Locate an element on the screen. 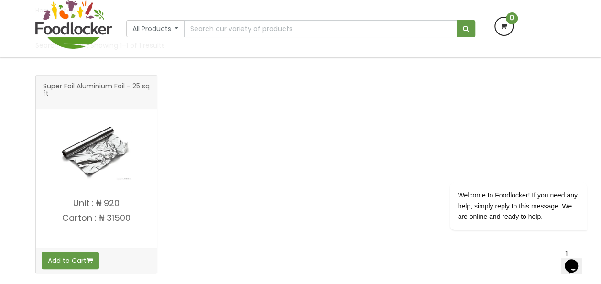 Image resolution: width=601 pixels, height=284 pixels. p: Unit : ₦ 920 is located at coordinates (96, 203).